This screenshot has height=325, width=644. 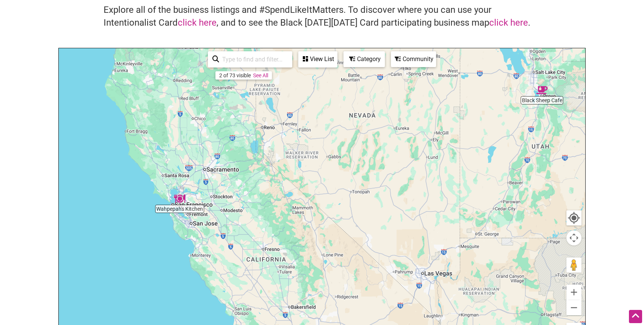 I want to click on div: See a list of the visible businesses, so click(x=318, y=59).